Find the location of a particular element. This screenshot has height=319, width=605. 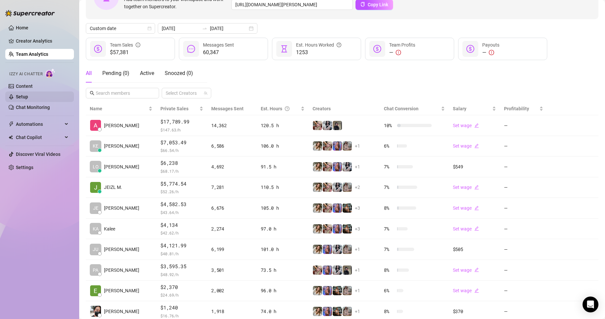

input: Search members is located at coordinates (123, 93).